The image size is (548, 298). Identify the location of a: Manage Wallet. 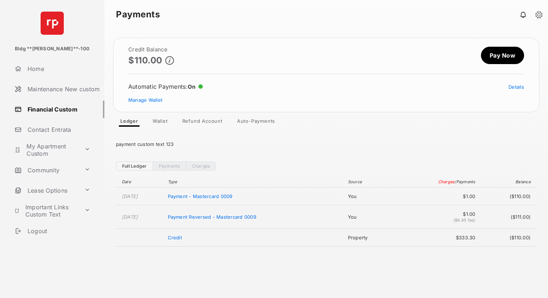
(145, 100).